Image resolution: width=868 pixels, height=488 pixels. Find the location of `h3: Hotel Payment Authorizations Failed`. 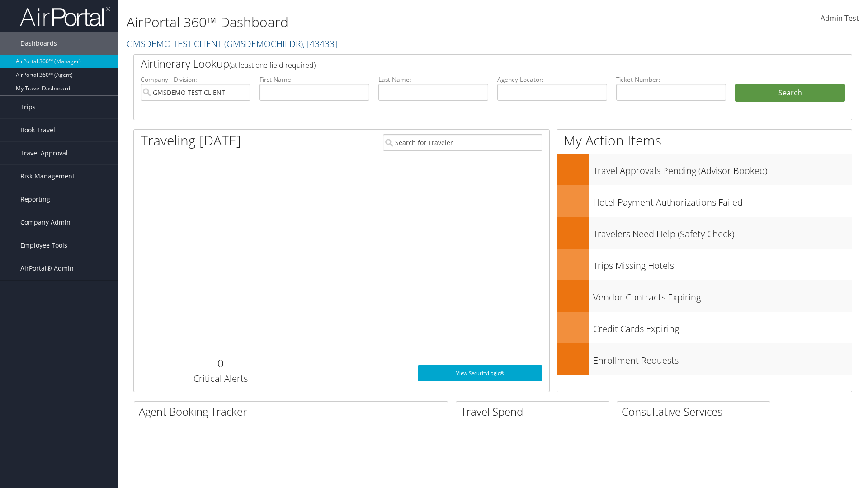

h3: Hotel Payment Authorizations Failed is located at coordinates (722, 200).